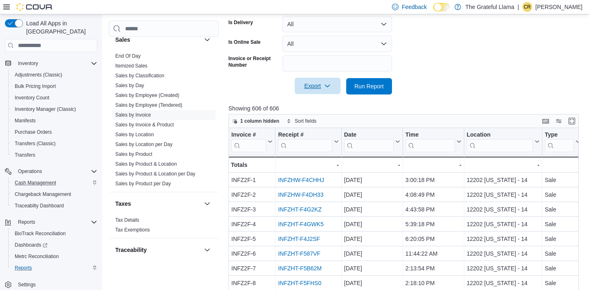  What do you see at coordinates (563, 142) in the screenshot?
I see `button: Type` at bounding box center [563, 142].